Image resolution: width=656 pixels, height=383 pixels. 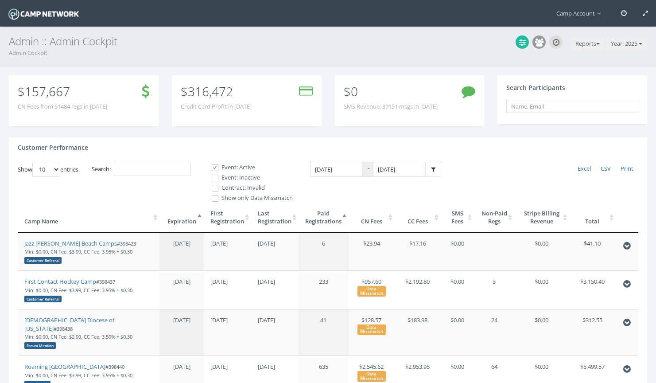 What do you see at coordinates (248, 167) in the screenshot?
I see `label: Event: Active` at bounding box center [248, 167].